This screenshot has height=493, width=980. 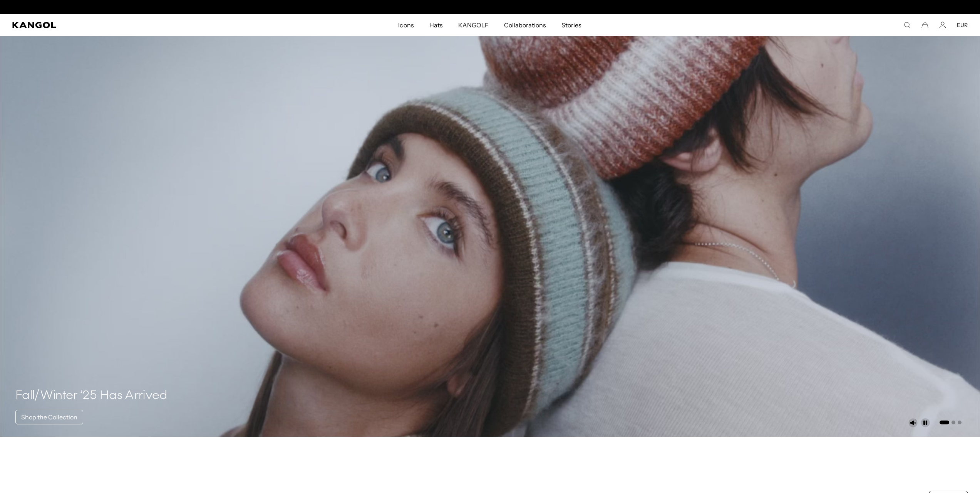 What do you see at coordinates (959, 422) in the screenshot?
I see `button: Go to slide 3` at bounding box center [959, 422].